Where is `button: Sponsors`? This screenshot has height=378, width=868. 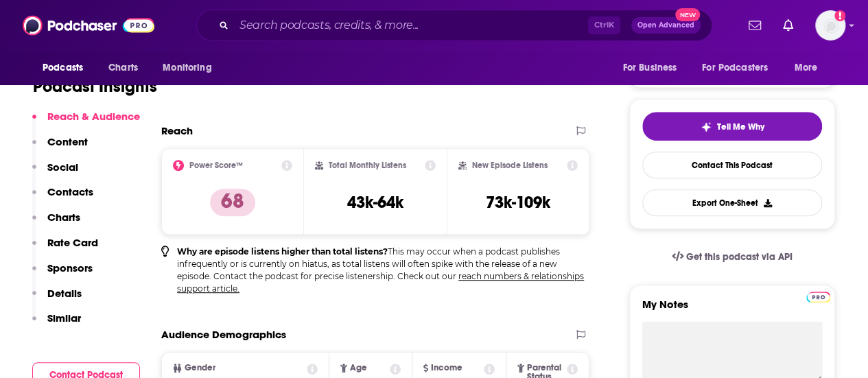 button: Sponsors is located at coordinates (63, 274).